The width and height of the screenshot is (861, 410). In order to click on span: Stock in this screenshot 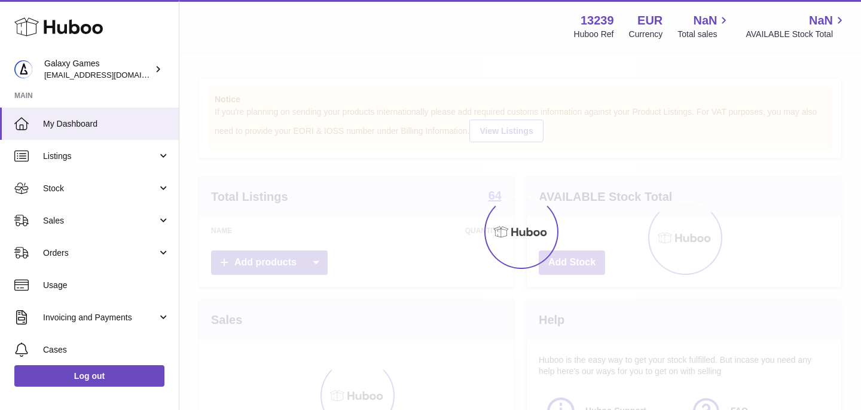, I will do `click(100, 188)`.